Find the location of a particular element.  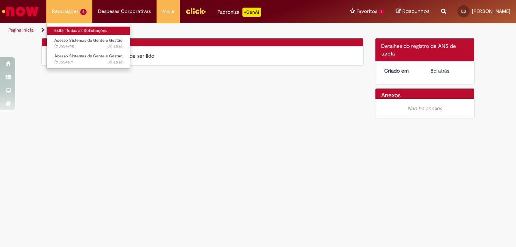

div: 22/09/2025 12:48:32 is located at coordinates (448, 71).